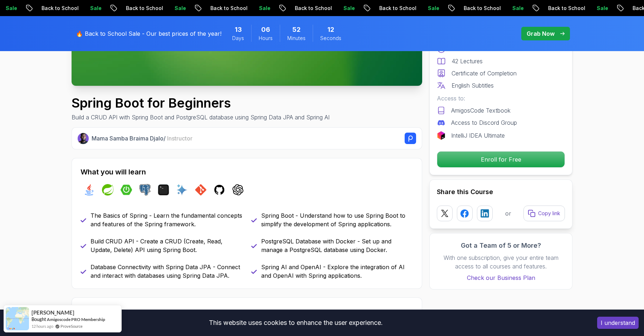 The width and height of the screenshot is (644, 336). I want to click on h3: Got a Team of 5 or More?, so click(501, 246).